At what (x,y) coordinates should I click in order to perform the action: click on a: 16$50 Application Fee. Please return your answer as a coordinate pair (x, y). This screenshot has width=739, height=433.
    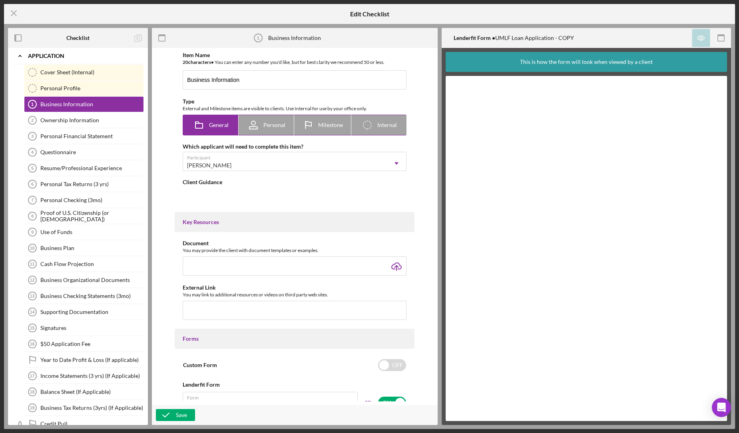
    Looking at the image, I should click on (84, 344).